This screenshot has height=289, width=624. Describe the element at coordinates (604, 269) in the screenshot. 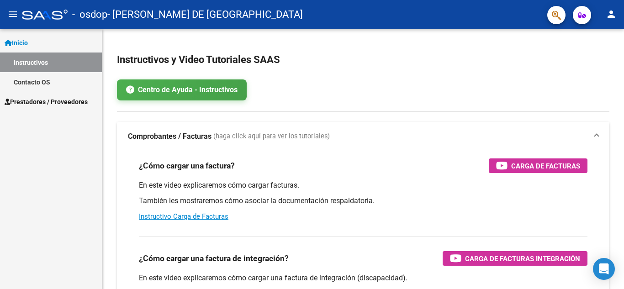

I see `div: Open Intercom Messenger` at that location.